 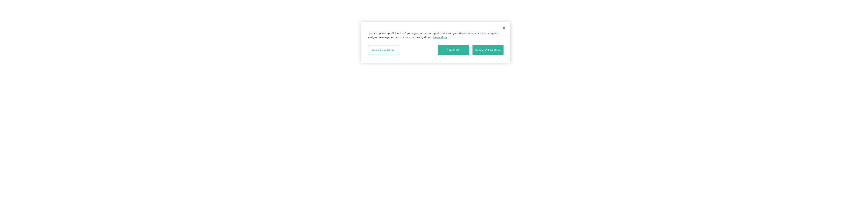 I want to click on a: More information about your privacy, opens in a new tab, so click(x=440, y=37).